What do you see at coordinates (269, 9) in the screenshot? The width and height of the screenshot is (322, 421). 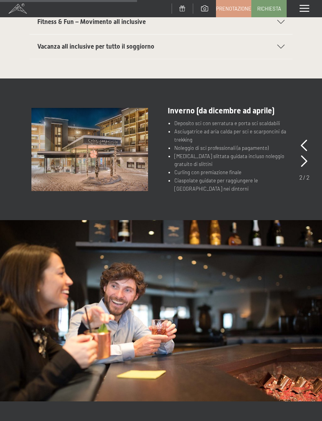 I see `span: Richiesta` at bounding box center [269, 9].